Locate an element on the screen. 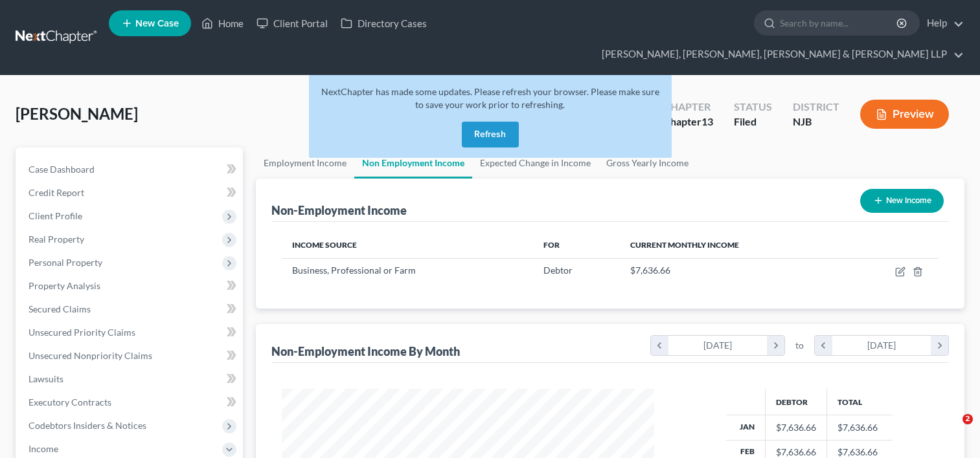 The height and width of the screenshot is (458, 980). a: Directory Cases is located at coordinates (383, 23).